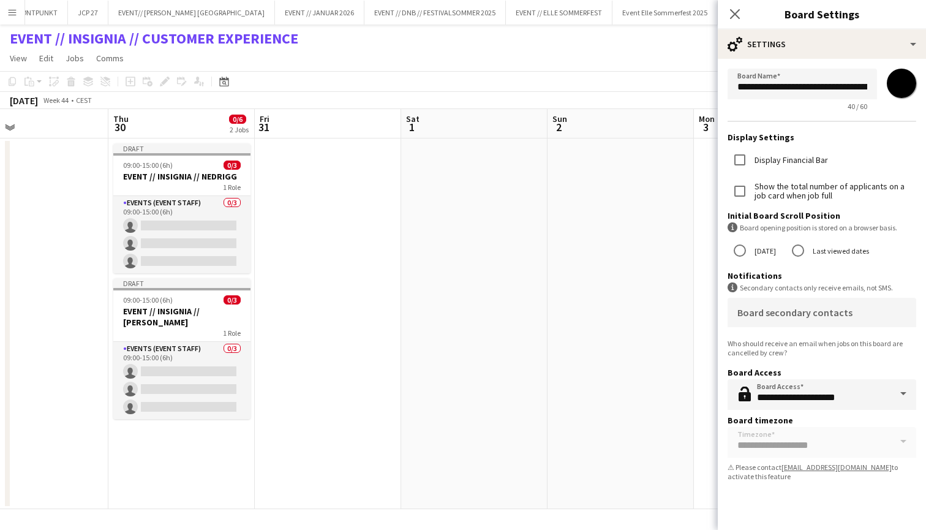 The image size is (926, 530). What do you see at coordinates (822, 216) in the screenshot?
I see `h3: Initial Board Scroll Position` at bounding box center [822, 216].